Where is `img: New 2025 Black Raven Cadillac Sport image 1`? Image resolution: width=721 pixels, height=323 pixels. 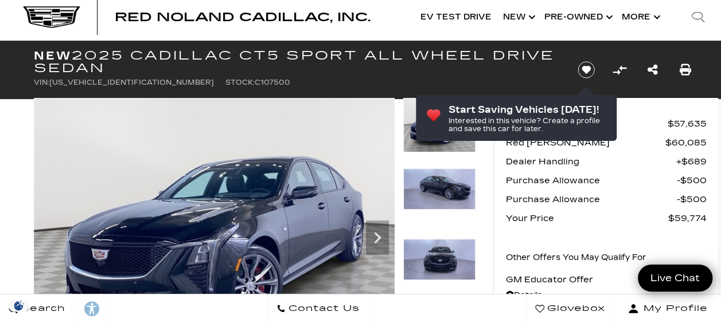
img: New 2025 Black Raven Cadillac Sport image 1 is located at coordinates (439, 125).